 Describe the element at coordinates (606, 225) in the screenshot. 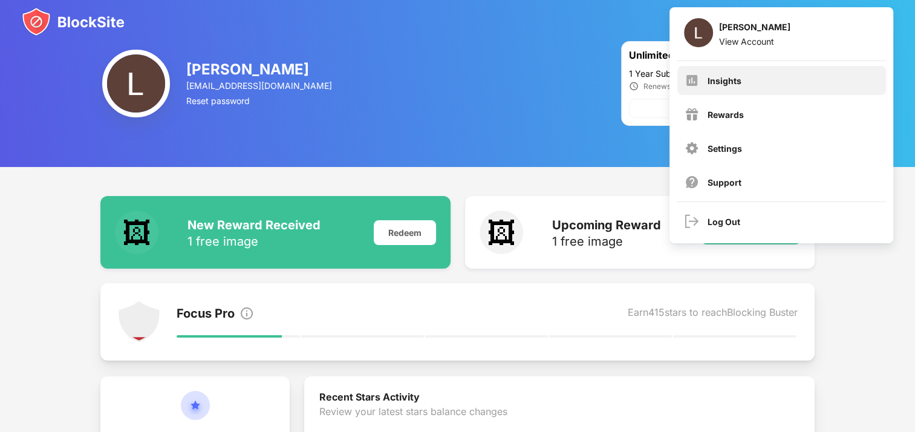

I see `div: Upcoming Reward` at that location.